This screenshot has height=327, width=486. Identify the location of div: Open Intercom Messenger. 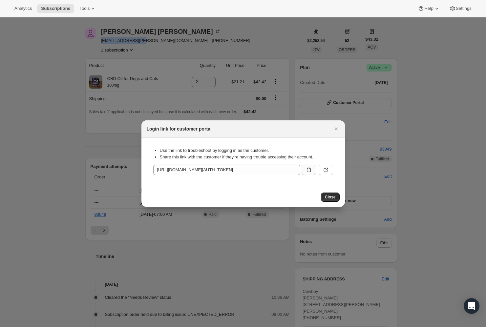
(471, 306).